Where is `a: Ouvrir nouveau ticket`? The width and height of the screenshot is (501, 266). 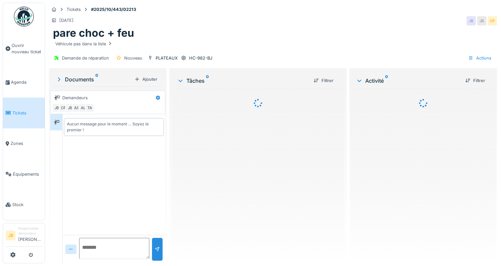 a: Ouvrir nouveau ticket is located at coordinates (24, 49).